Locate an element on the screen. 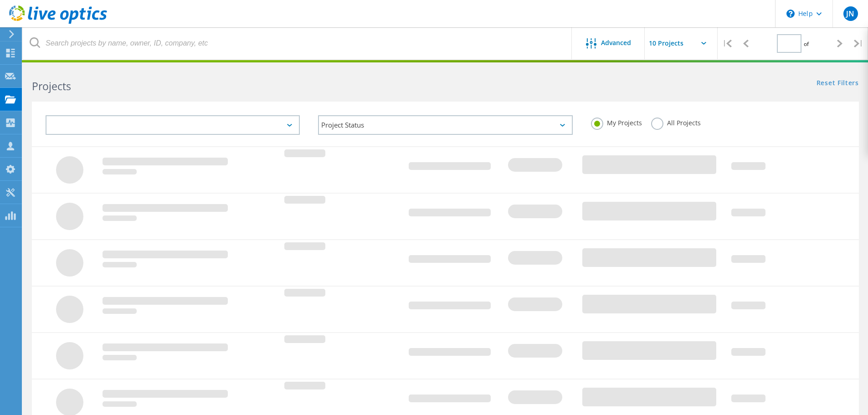  div: Project Status is located at coordinates (446, 125).